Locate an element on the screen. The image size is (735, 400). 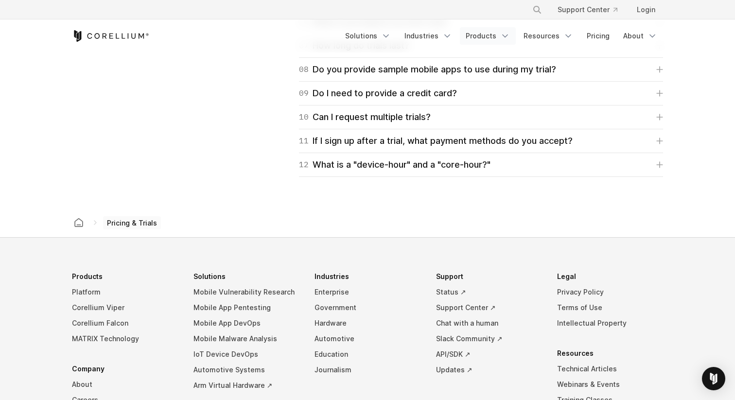
div: Can I request multiple trials? is located at coordinates (364, 117).